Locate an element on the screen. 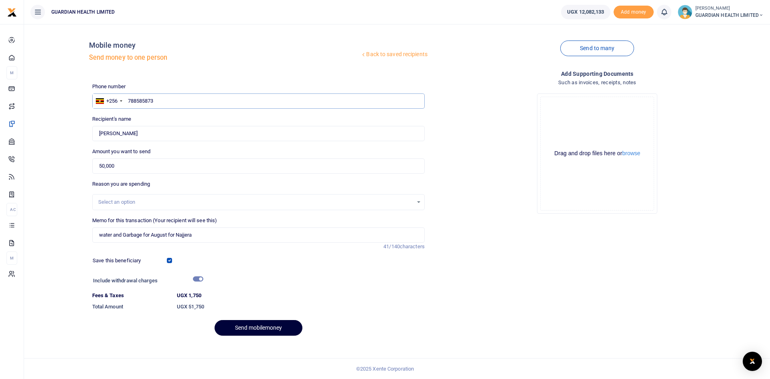 This screenshot has width=770, height=379. label: UGX 1,750 is located at coordinates (189, 295).